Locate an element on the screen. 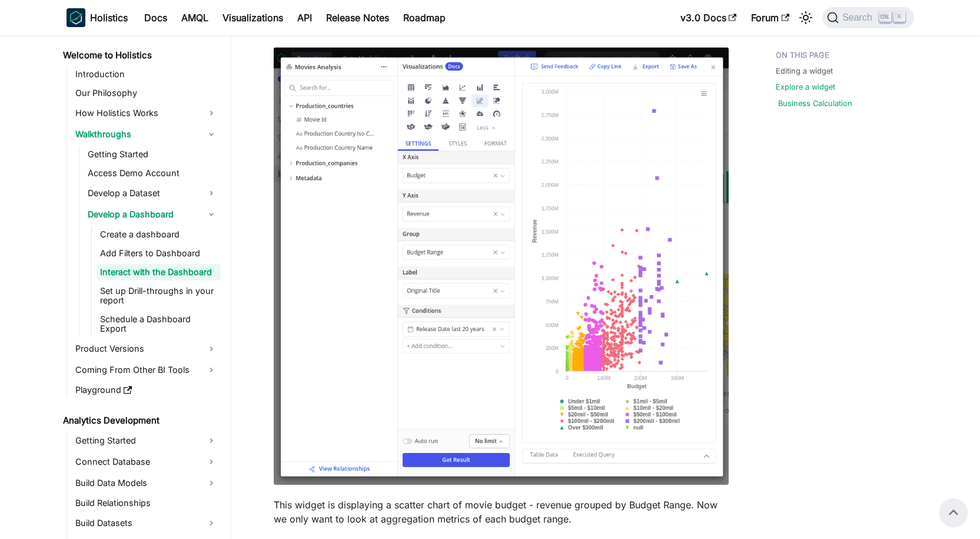 This screenshot has height=539, width=980. a: Develop a Dataset is located at coordinates (153, 193).